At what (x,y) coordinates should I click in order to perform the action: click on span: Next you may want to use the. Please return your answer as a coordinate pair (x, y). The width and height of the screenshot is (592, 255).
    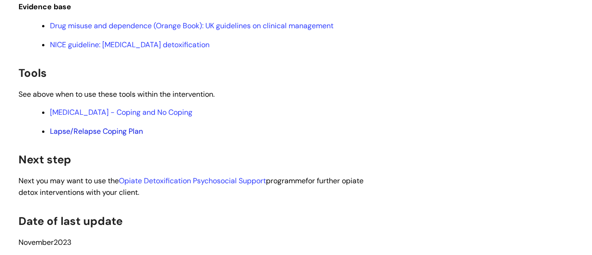
    Looking at the image, I should click on (68, 180).